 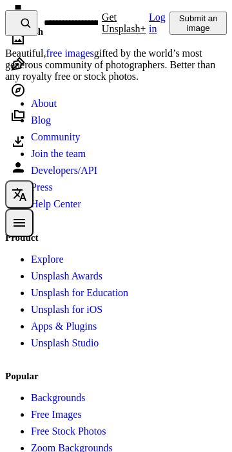 What do you see at coordinates (58, 397) in the screenshot?
I see `a: Backgrounds` at bounding box center [58, 397].